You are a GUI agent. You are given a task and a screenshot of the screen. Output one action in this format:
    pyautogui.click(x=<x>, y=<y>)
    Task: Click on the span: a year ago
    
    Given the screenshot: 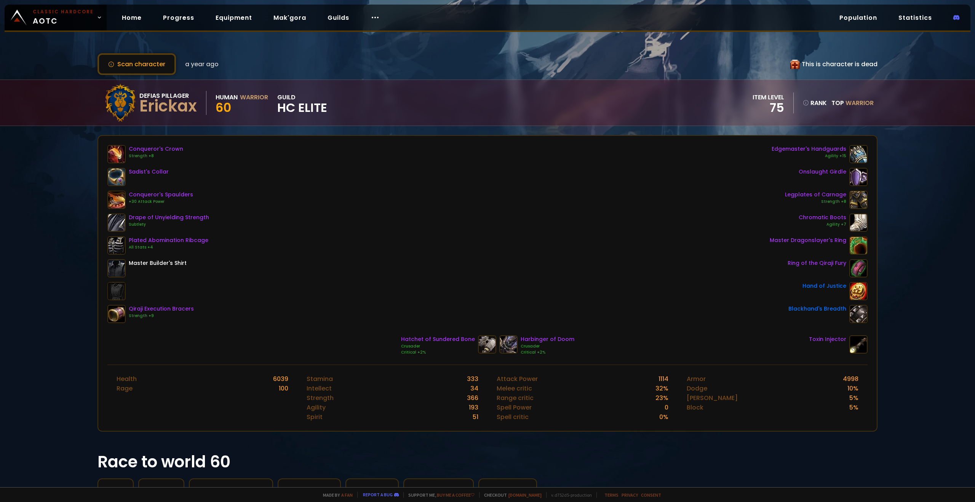 What is the action you would take?
    pyautogui.click(x=202, y=64)
    